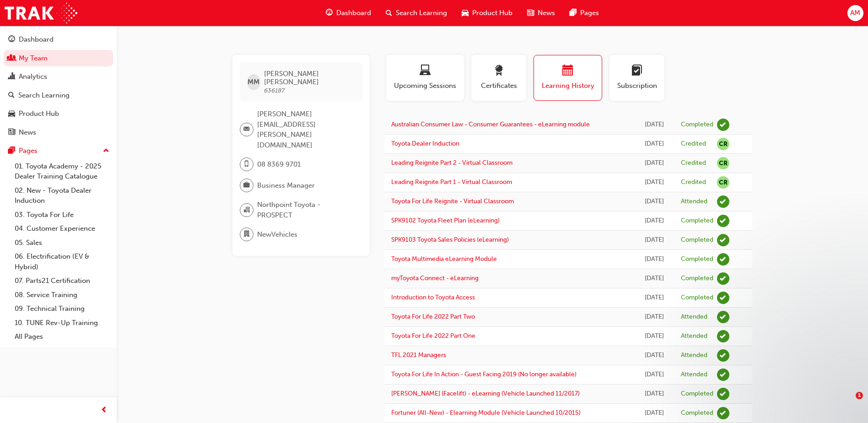 Image resolution: width=868 pixels, height=423 pixels. Describe the element at coordinates (58, 58) in the screenshot. I see `a: My Team` at that location.